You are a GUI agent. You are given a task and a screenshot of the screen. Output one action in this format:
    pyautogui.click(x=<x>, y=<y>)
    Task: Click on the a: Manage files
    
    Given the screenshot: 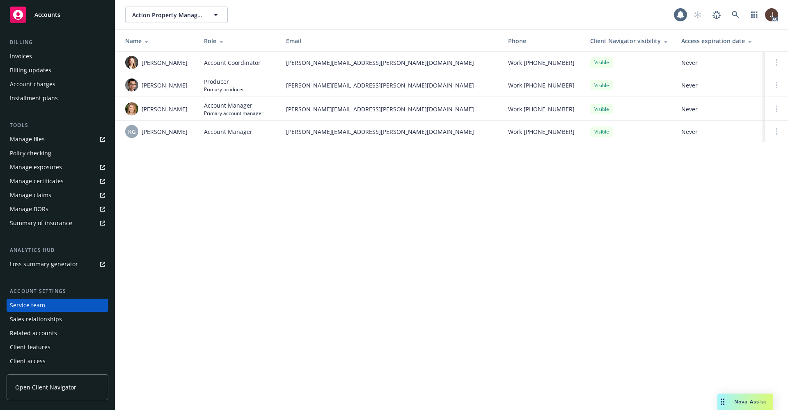 What is the action you would take?
    pyautogui.click(x=57, y=139)
    